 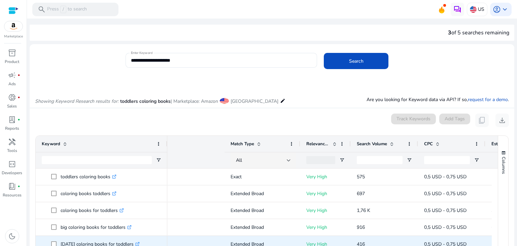 What do you see at coordinates (194, 101) in the screenshot?
I see `span: | Marketplace: Amazon` at bounding box center [194, 101].